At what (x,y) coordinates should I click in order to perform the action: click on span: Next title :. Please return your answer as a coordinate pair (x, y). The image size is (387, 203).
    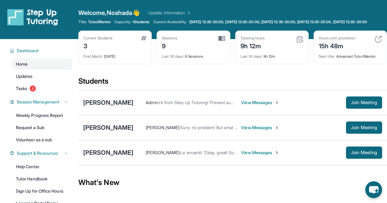
    Looking at the image, I should click on (327, 56).